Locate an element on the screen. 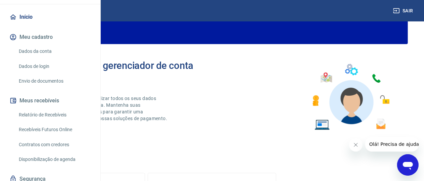 The height and width of the screenshot is (181, 424). img: Imagem de um avatar masculino com diversos icones exemplificando as funcionalidades do gerenciado... is located at coordinates (350, 97).